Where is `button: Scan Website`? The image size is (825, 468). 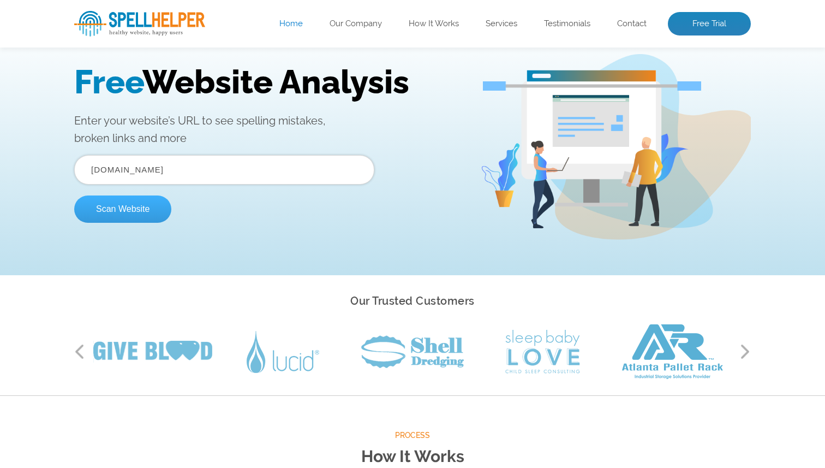
button: Scan Website is located at coordinates (123, 190).